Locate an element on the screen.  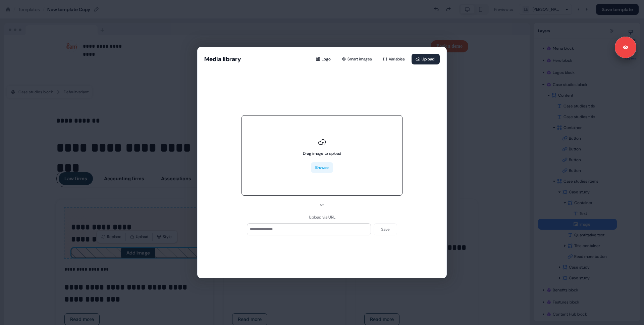
button: Logo is located at coordinates (324, 59).